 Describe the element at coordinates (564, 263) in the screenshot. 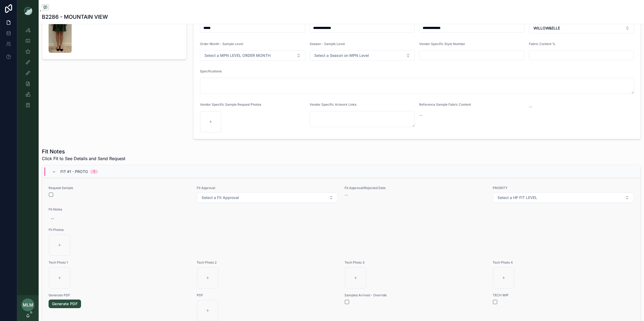

I see `span: Tech Photo 4` at that location.